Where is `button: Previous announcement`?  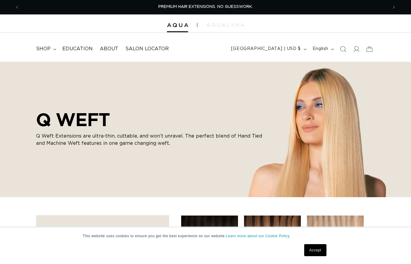
button: Previous announcement is located at coordinates (17, 7).